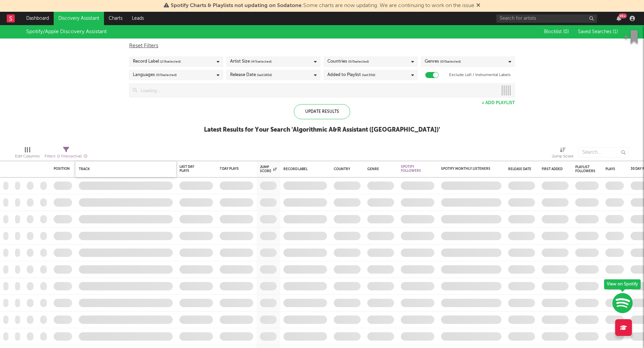 This screenshot has width=644, height=348. I want to click on div: Playlist Followers, so click(585, 169).